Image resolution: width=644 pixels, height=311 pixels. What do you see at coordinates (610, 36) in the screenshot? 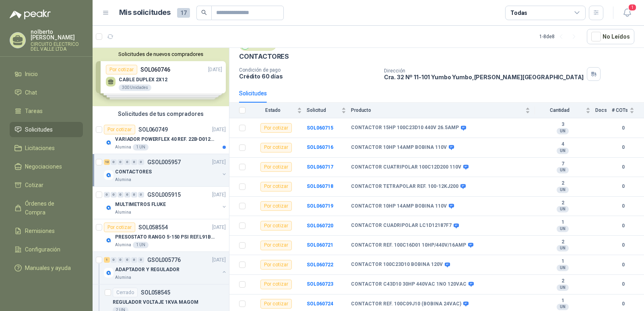
I see `button: No Leídos` at bounding box center [610, 36].